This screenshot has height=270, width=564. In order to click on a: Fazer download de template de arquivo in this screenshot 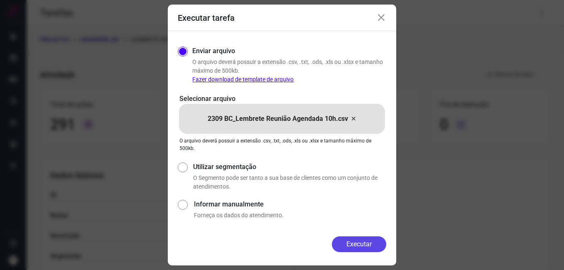, I will do `click(243, 79)`.